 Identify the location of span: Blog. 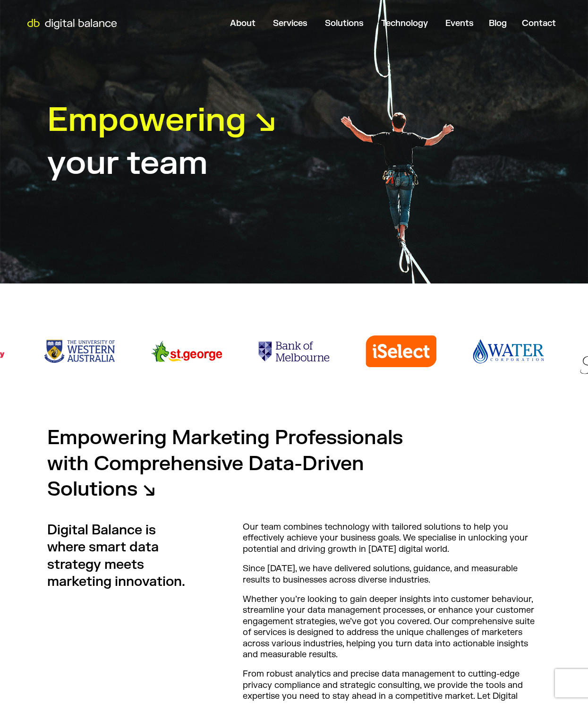
(497, 23).